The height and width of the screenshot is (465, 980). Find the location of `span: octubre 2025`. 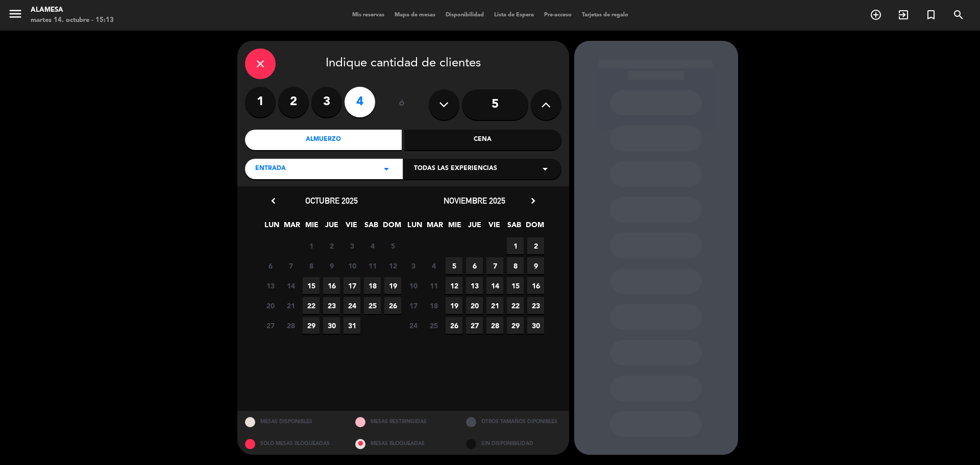

span: octubre 2025 is located at coordinates (331, 200).